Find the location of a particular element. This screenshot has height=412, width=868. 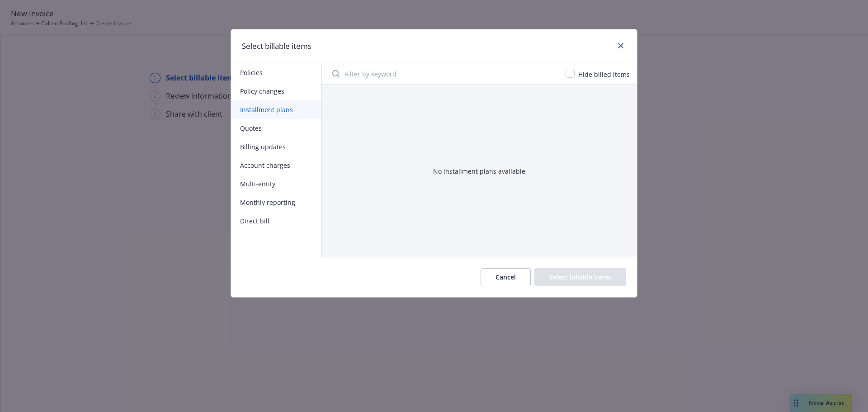

button: Cancel is located at coordinates (505, 277).